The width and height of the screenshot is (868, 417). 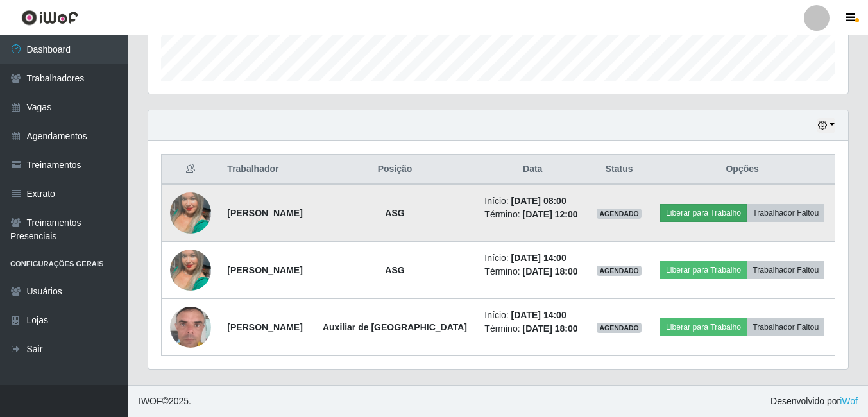 I want to click on th: Data, so click(x=532, y=169).